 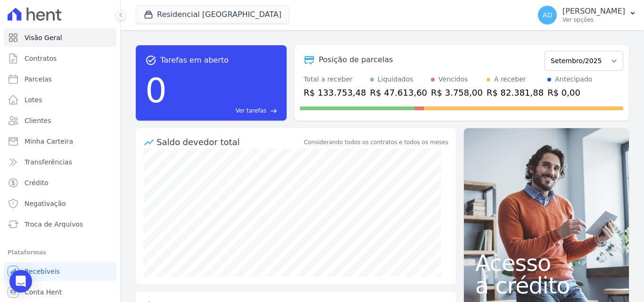 I want to click on a: Ver tarefas east, so click(x=224, y=111).